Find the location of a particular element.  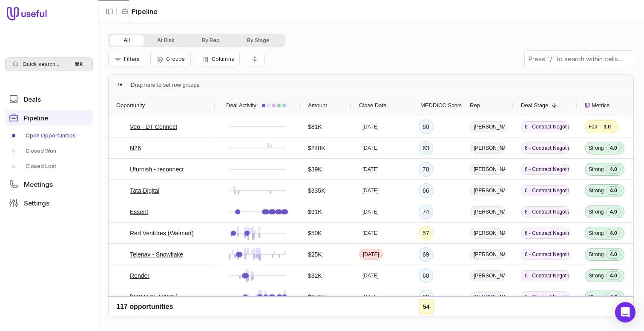

div: Open Intercom Messenger is located at coordinates (625, 312).